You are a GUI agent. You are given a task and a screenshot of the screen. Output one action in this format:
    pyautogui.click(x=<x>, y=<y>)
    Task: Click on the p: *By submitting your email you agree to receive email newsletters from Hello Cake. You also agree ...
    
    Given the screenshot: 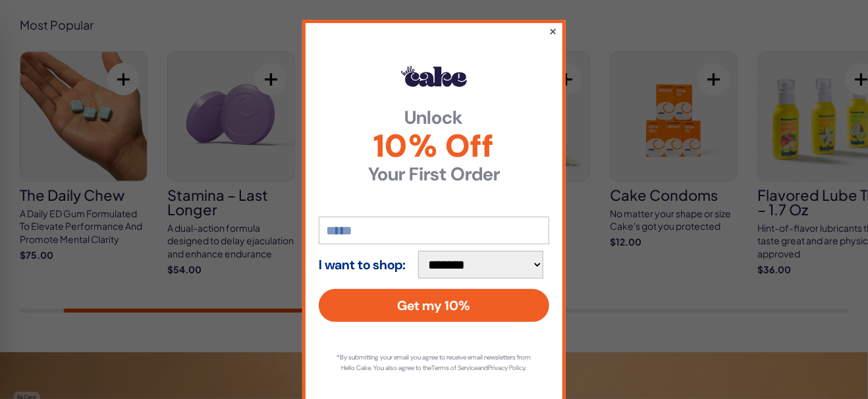 What is the action you would take?
    pyautogui.click(x=434, y=363)
    